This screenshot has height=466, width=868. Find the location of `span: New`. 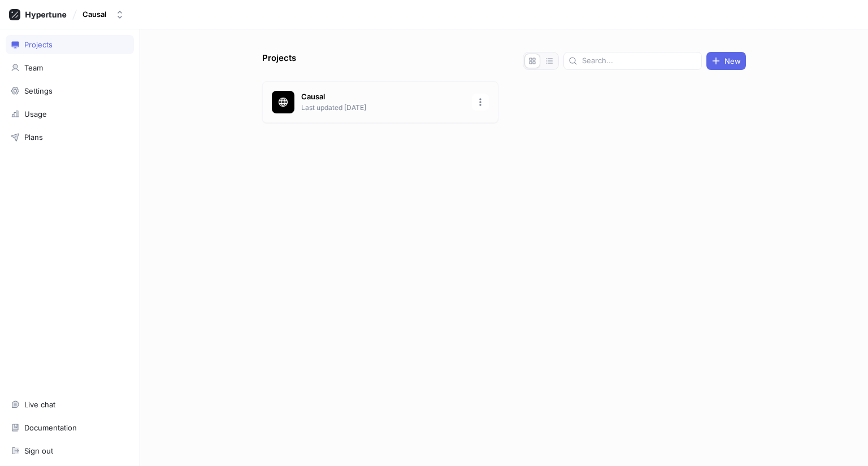

span: New is located at coordinates (733, 61).